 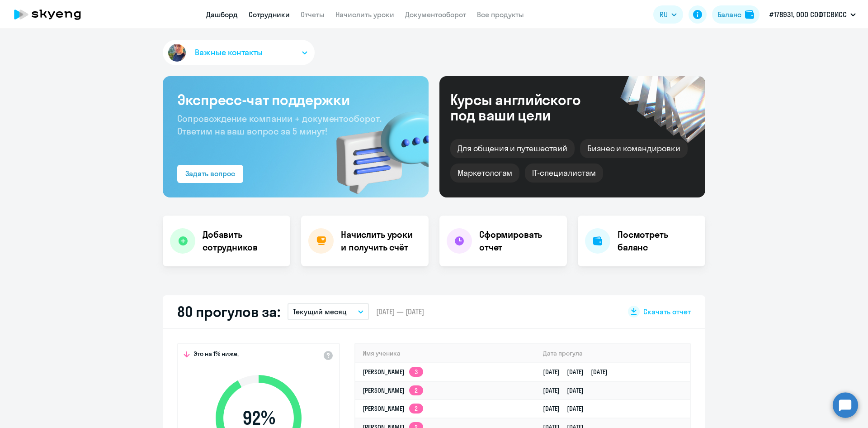 I want to click on a: Начислить уроки, so click(x=365, y=14).